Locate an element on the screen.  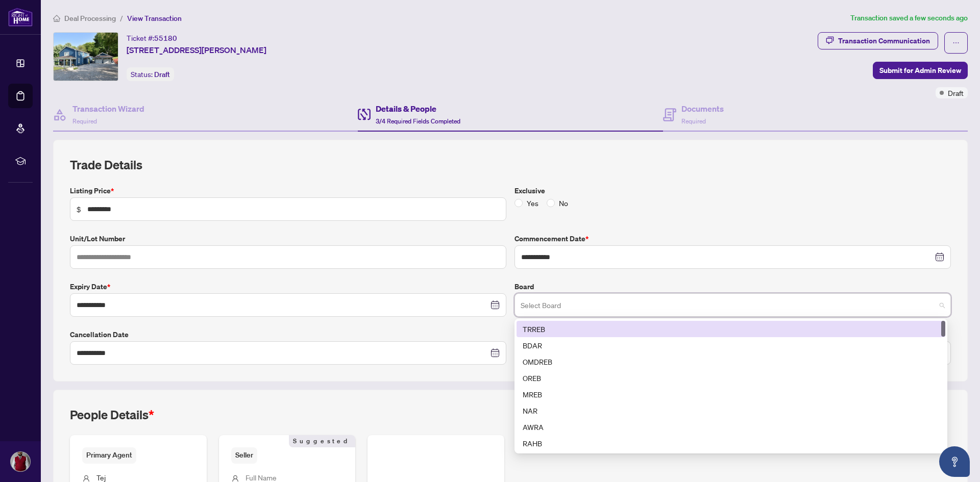
span: Primary Agent is located at coordinates (109, 455).